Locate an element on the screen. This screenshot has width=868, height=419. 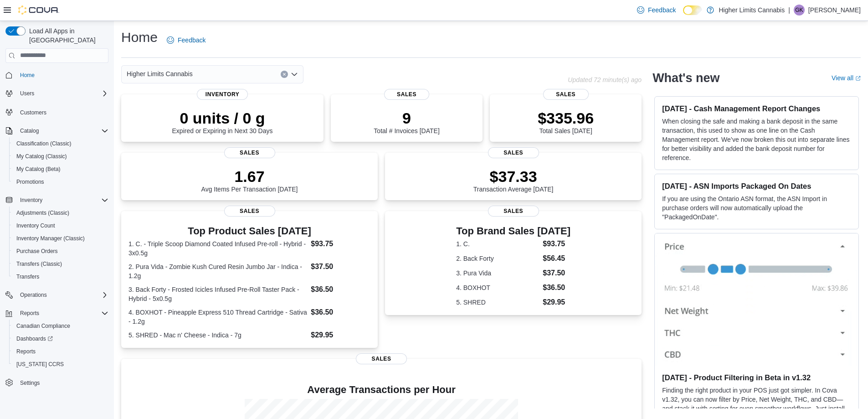
dt: 5. SHRED - Mac n' Cheese - Indica - 7g is located at coordinates (218, 335).